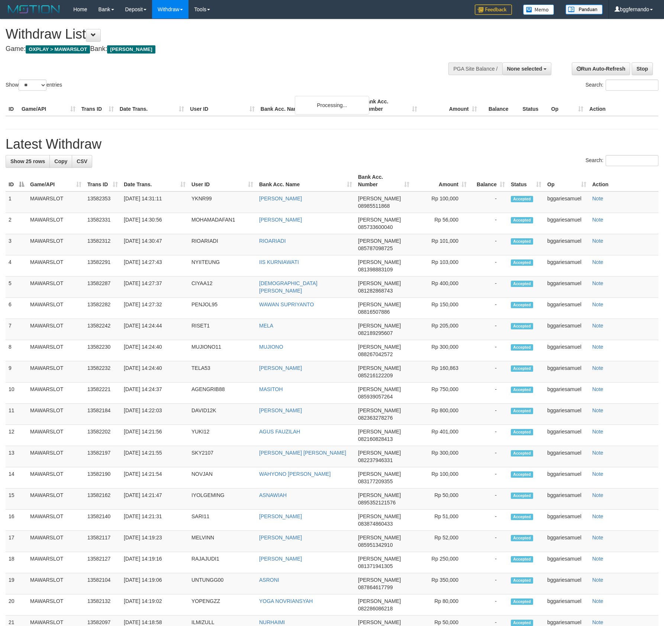 The width and height of the screenshot is (664, 626). Describe the element at coordinates (16, 584) in the screenshot. I see `td: 19` at that location.